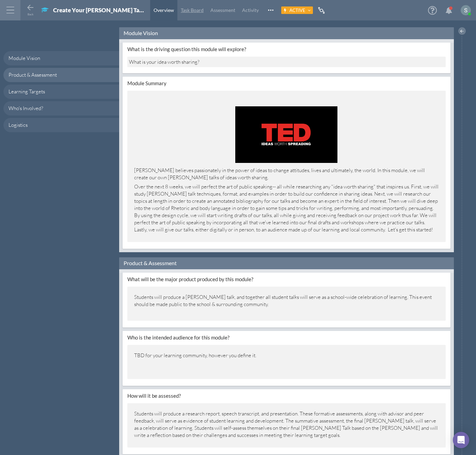  I want to click on img: ACg8ocKKX03B5h8i416YOfGGRvQH7qkhkMU_izt_hUWC0FdG_LDggA=s96-c, so click(466, 10).